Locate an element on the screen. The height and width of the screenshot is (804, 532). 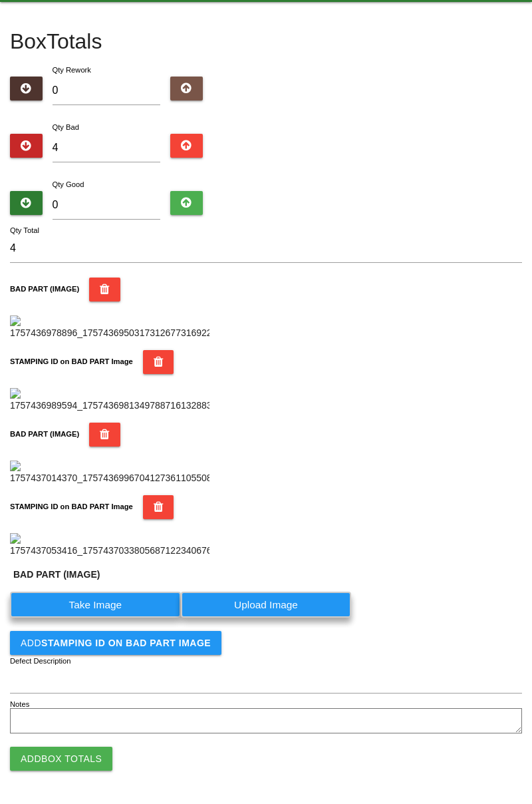
label: Qty Bad is located at coordinates (66, 127).